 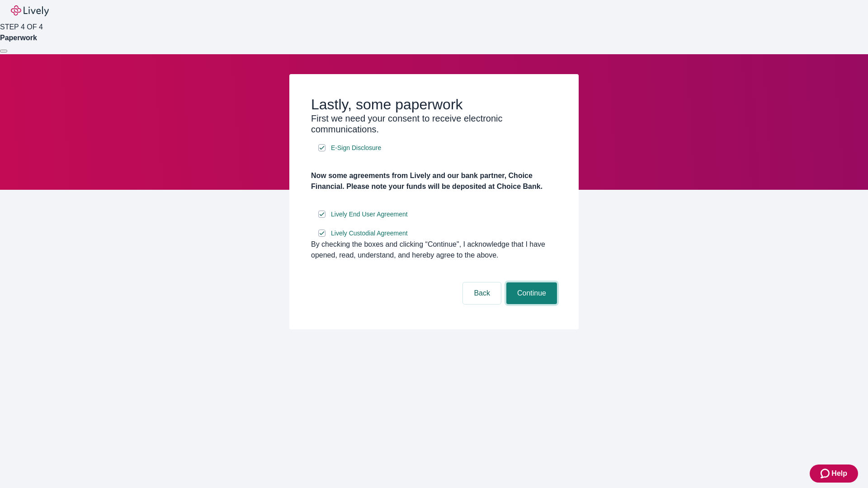 What do you see at coordinates (29, 10) in the screenshot?
I see `img: Lively` at bounding box center [29, 10].